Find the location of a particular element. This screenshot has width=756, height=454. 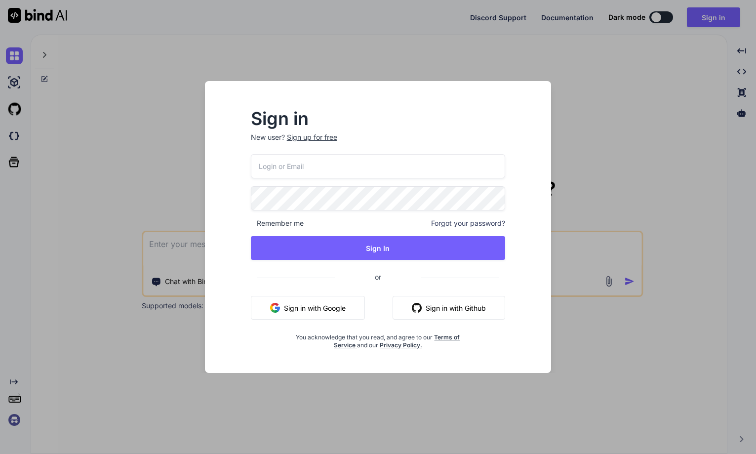

button: Sign in with Github is located at coordinates (449, 308).